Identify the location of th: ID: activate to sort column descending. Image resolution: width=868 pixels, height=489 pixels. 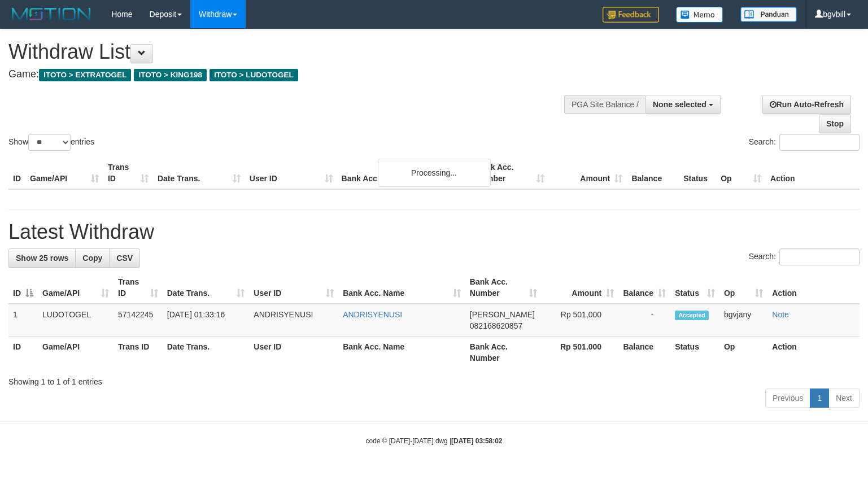
(23, 288).